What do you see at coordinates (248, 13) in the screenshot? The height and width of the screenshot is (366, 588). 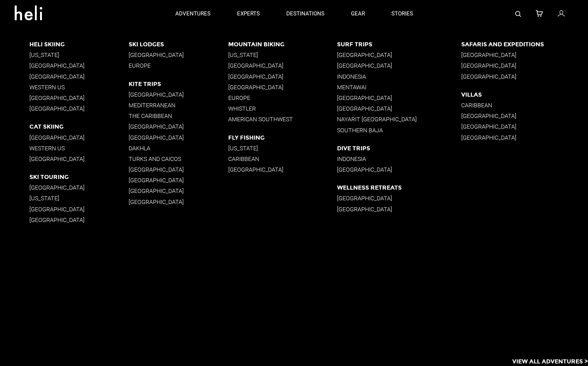 I see `p: experts` at bounding box center [248, 13].